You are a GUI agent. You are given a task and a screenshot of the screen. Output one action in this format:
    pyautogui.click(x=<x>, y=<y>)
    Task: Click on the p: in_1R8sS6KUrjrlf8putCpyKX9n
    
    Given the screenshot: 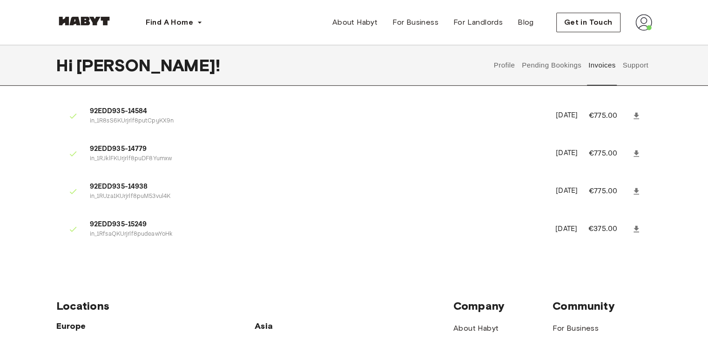 What is the action you would take?
    pyautogui.click(x=317, y=121)
    